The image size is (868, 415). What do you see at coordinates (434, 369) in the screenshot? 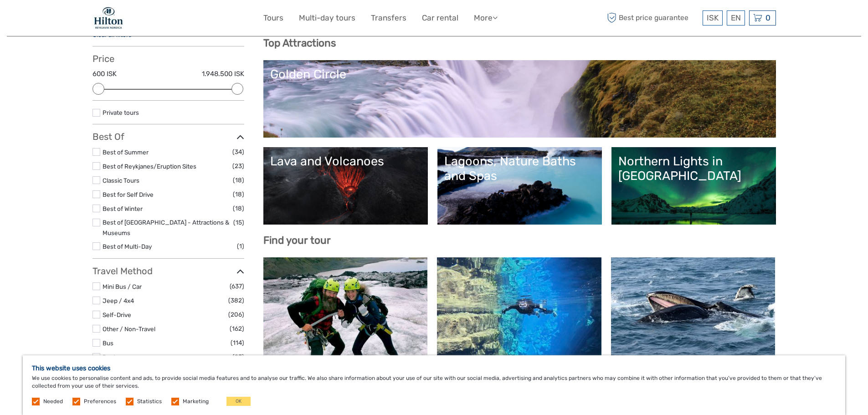
I see `h5: This website uses cookies` at bounding box center [434, 369].